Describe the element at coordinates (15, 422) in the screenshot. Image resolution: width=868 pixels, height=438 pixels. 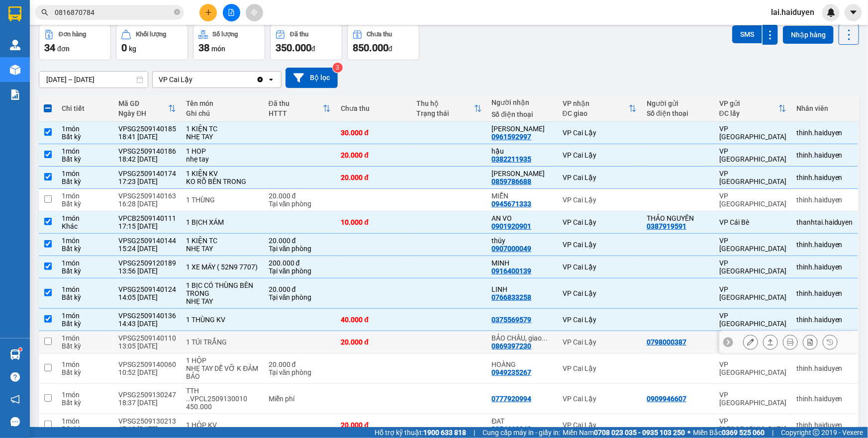
I see `span: message` at that location.